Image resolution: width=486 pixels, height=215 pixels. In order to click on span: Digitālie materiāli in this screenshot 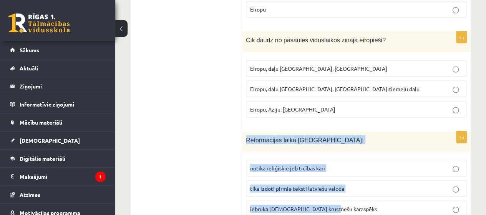, I will do `click(42, 158)`.